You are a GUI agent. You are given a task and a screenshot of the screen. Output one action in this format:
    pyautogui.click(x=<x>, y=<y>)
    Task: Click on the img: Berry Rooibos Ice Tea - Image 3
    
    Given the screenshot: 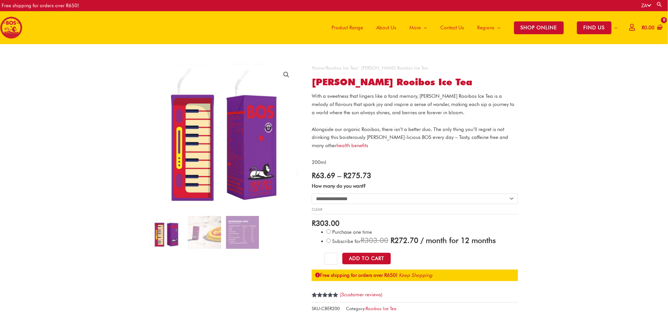 What is the action you would take?
    pyautogui.click(x=242, y=233)
    